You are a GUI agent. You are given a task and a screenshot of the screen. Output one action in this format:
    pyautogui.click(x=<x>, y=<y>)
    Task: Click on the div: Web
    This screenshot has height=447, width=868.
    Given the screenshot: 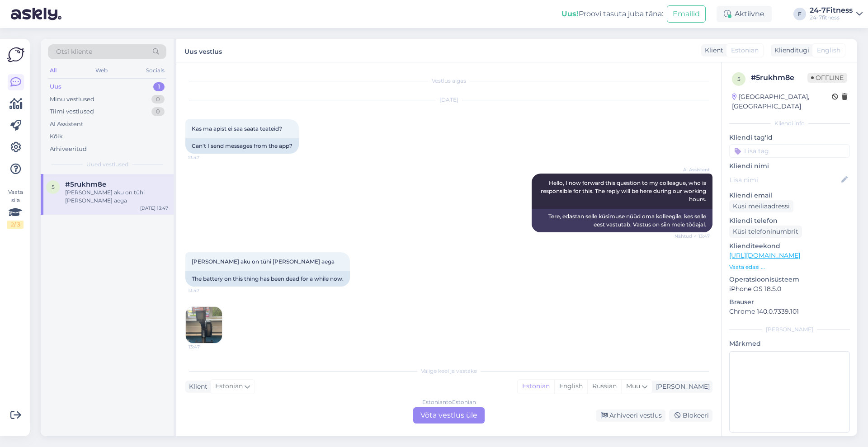 What is the action you would take?
    pyautogui.click(x=102, y=70)
    